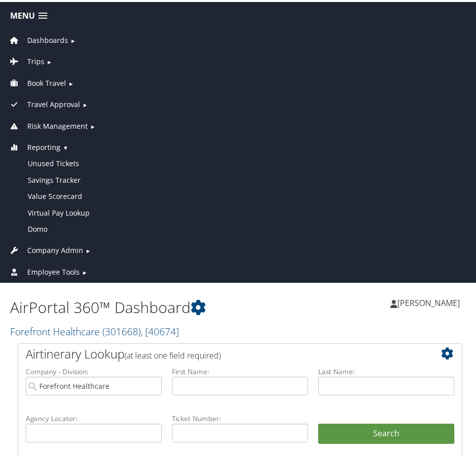  What do you see at coordinates (44, 102) in the screenshot?
I see `a: Travel Approval` at bounding box center [44, 102].